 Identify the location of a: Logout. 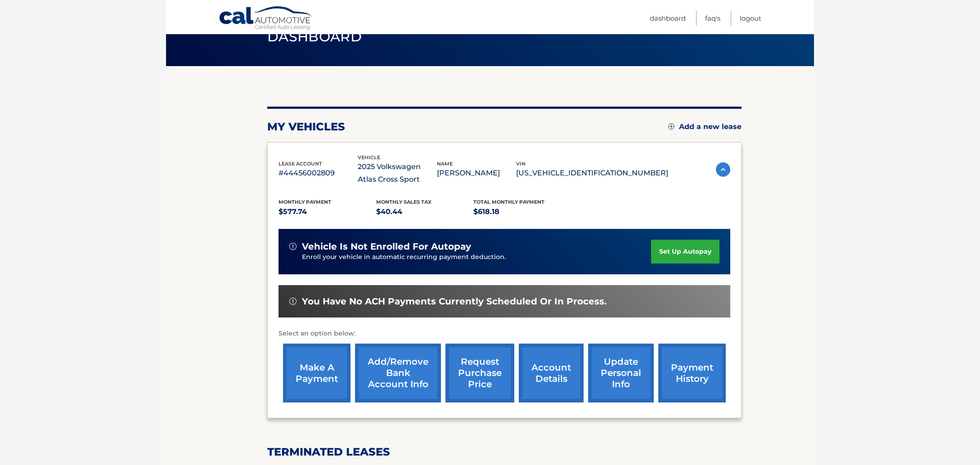
(750, 18).